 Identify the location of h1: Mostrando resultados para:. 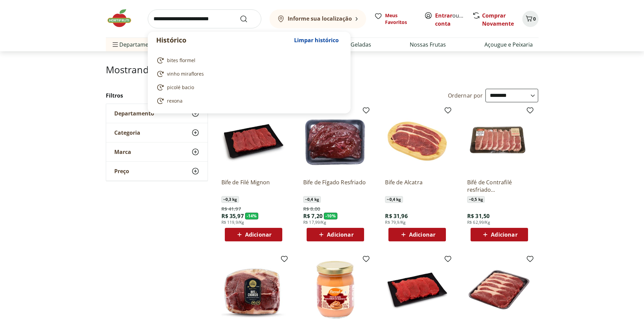
(322, 70).